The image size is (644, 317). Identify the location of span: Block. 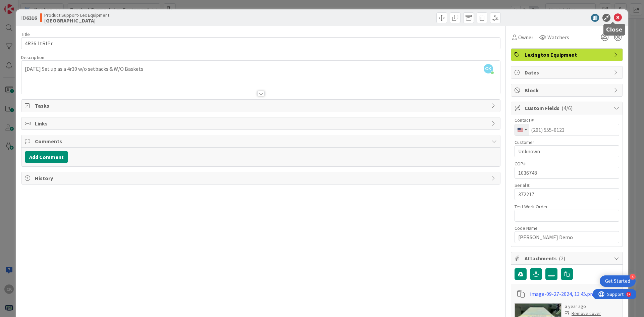
(568, 90).